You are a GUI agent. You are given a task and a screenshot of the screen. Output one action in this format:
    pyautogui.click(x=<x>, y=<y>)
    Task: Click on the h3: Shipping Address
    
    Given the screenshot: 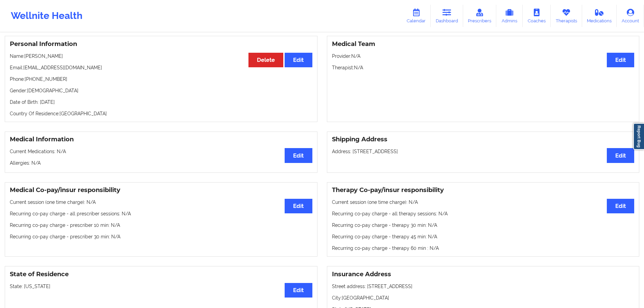 What is the action you would take?
    pyautogui.click(x=483, y=139)
    